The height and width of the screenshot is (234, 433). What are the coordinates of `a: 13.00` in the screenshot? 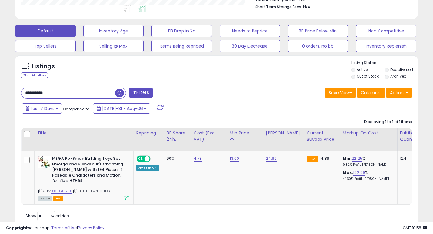 It's located at (235, 159).